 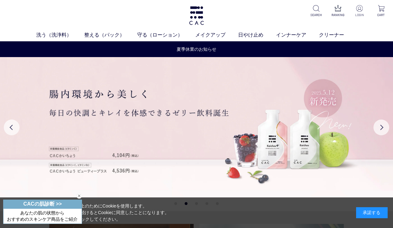 What do you see at coordinates (217, 35) in the screenshot?
I see `a: メイクアップ` at bounding box center [217, 35].